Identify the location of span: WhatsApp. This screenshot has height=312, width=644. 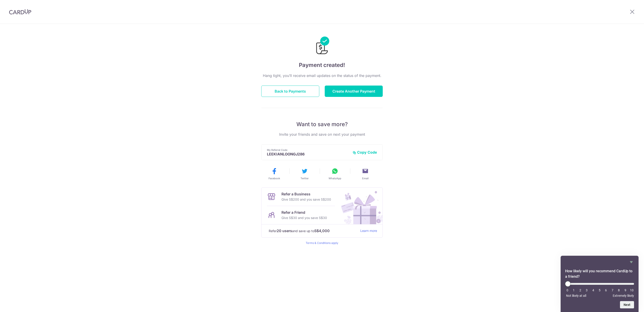
(335, 178).